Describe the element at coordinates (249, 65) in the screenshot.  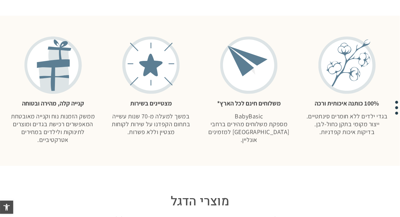
I see `img: משלוחים חינם לכל רחבי ישראל` at that location.